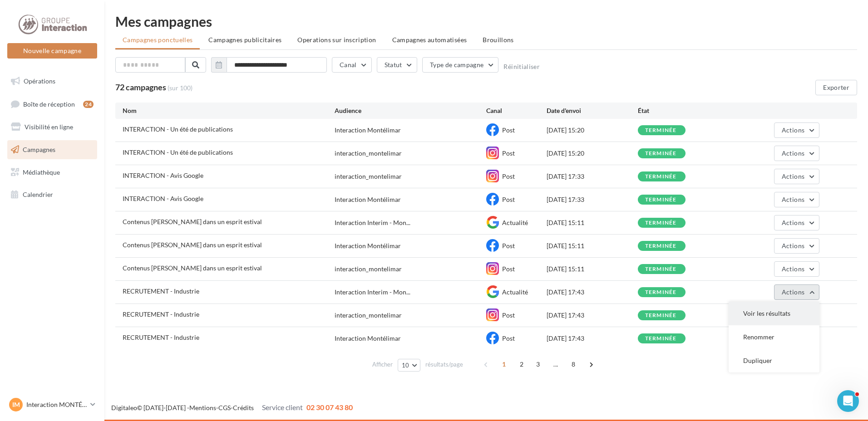  Describe the element at coordinates (202, 407) in the screenshot. I see `a: Mentions` at that location.